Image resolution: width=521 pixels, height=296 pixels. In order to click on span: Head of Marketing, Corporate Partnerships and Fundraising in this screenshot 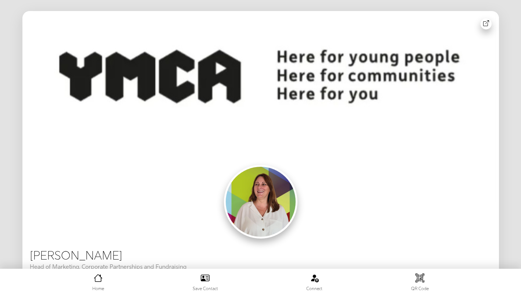, I will do `click(261, 267)`.